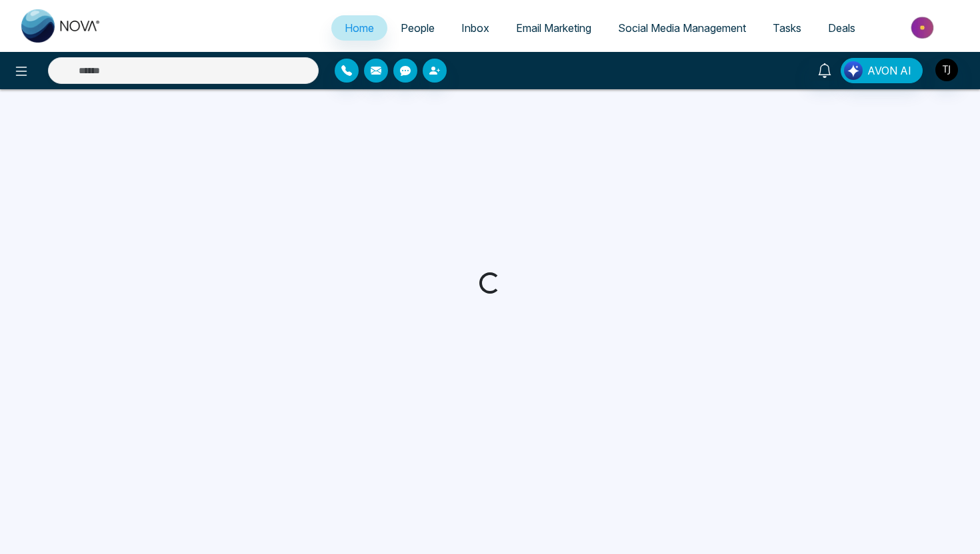 This screenshot has width=980, height=554. I want to click on a: Social Media Management, so click(682, 28).